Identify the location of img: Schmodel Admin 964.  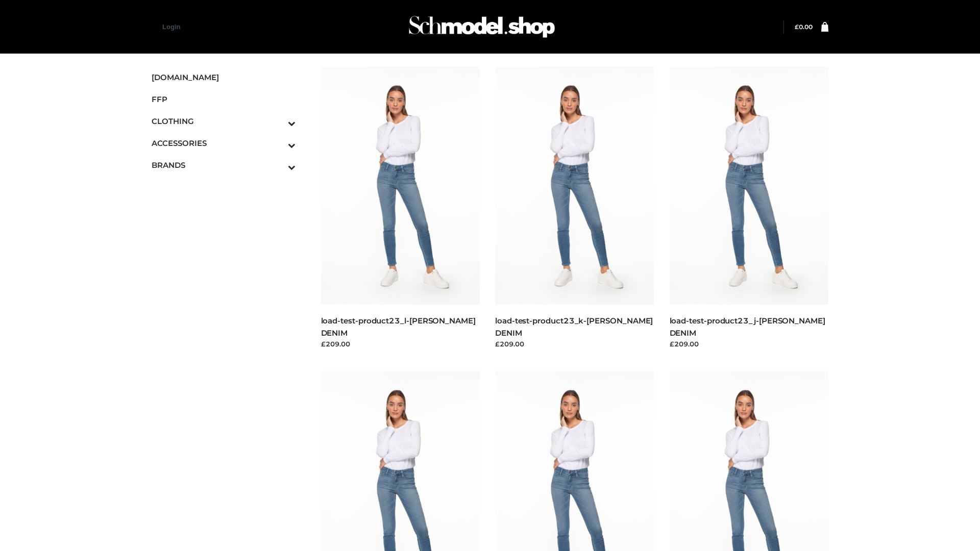
(482, 27).